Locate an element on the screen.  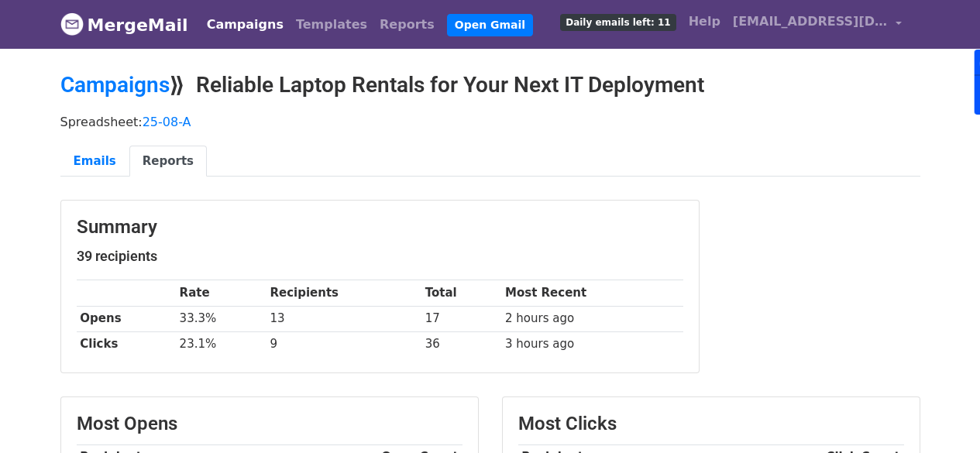
th: Total is located at coordinates (460, 293).